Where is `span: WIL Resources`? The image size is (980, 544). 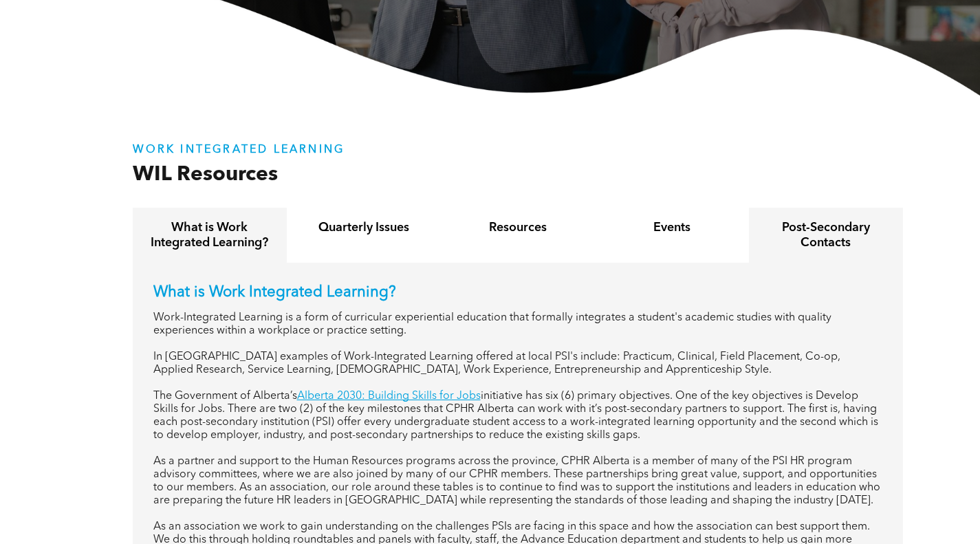 span: WIL Resources is located at coordinates (205, 174).